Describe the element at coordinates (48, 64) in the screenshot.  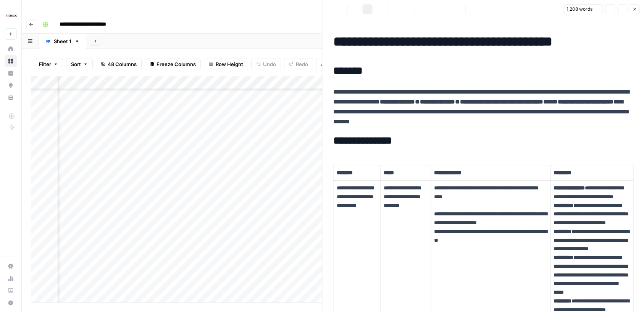
I see `button: Filter` at that location.